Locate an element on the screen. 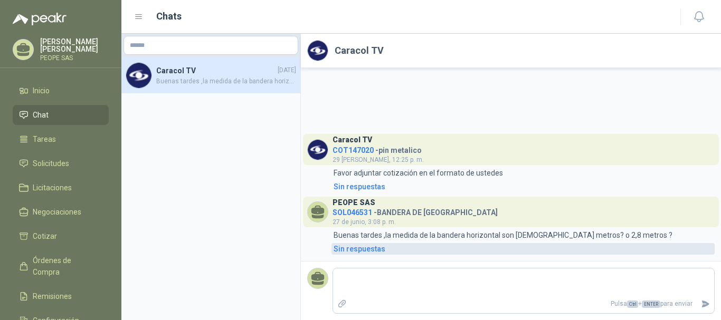  span: 27 de junio, 3:08 p. m. is located at coordinates (364, 222).